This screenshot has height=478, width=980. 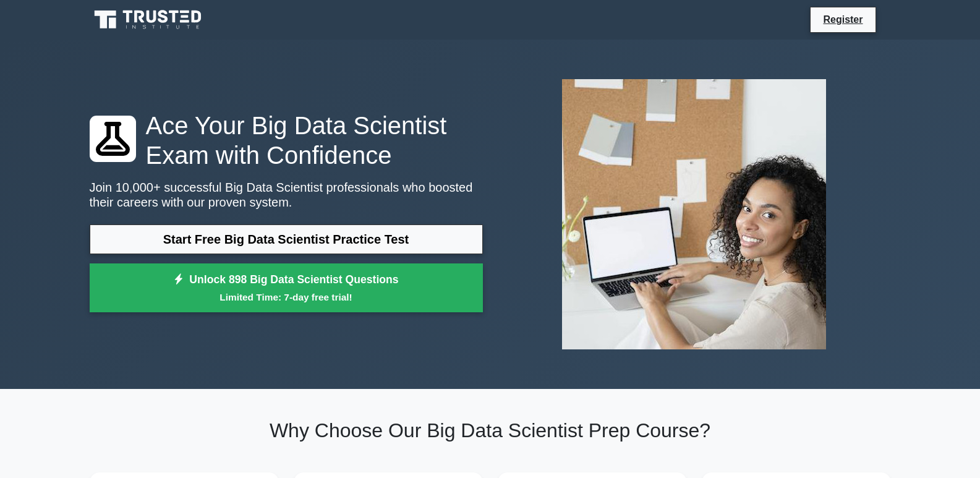 I want to click on h2: Why Choose Our Big Data Scientist Prep Course?, so click(x=490, y=431).